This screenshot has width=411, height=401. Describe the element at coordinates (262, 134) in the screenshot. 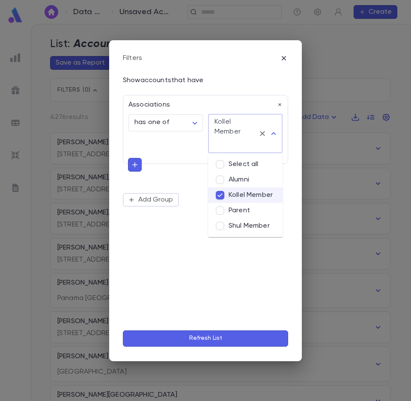

I see `button: Clear` at that location.